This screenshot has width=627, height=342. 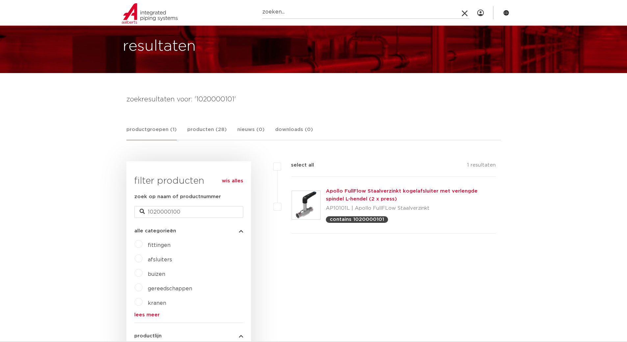 I want to click on a: afsluiters, so click(x=160, y=260).